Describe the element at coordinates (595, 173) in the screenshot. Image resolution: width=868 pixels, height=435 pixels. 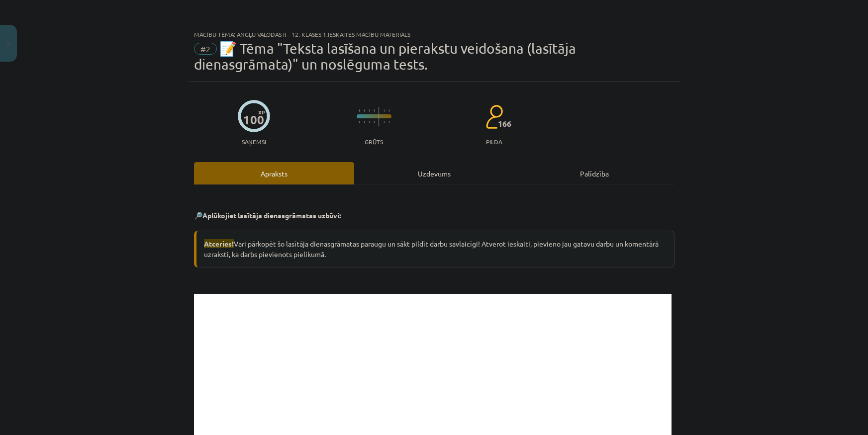
I see `div: Palīdzība` at that location.